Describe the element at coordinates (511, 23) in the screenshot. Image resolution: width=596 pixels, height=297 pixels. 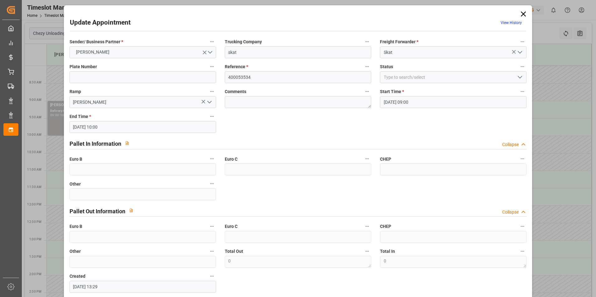
I see `a: View History` at that location.